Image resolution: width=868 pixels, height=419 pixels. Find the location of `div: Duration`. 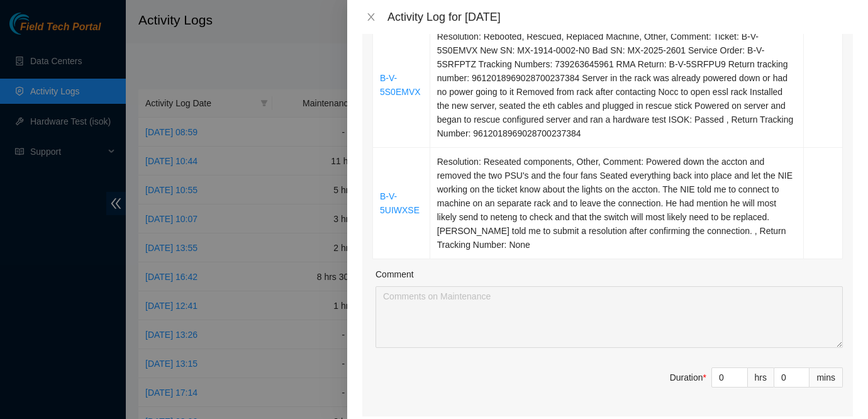

div: Duration is located at coordinates (689, 377).